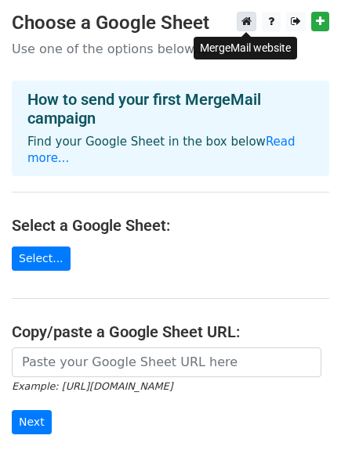 This screenshot has width=341, height=457. What do you see at coordinates (31, 422) in the screenshot?
I see `input: Next` at bounding box center [31, 422].